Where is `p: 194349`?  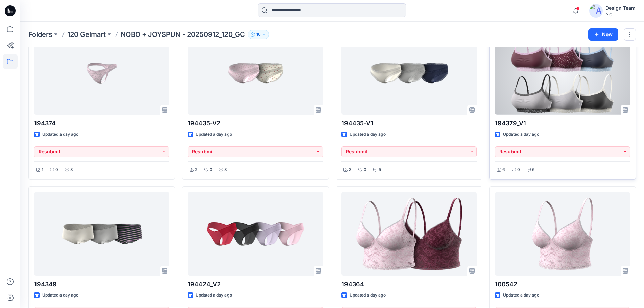
p: 194349 is located at coordinates (102, 284).